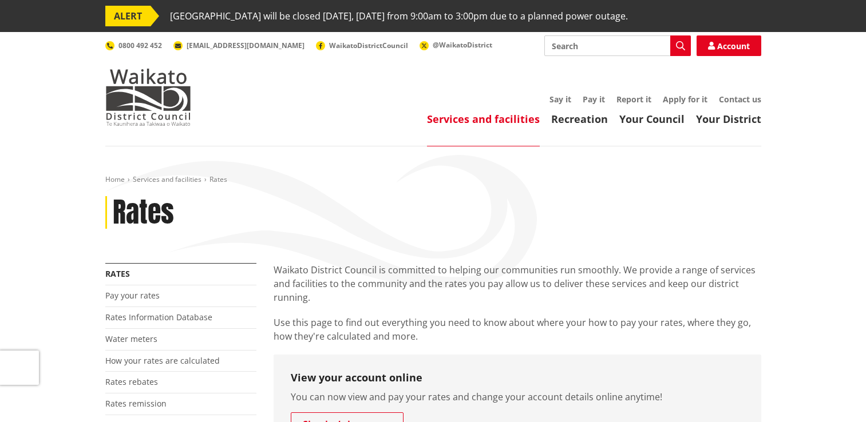 Image resolution: width=866 pixels, height=422 pixels. I want to click on span: Rates, so click(218, 179).